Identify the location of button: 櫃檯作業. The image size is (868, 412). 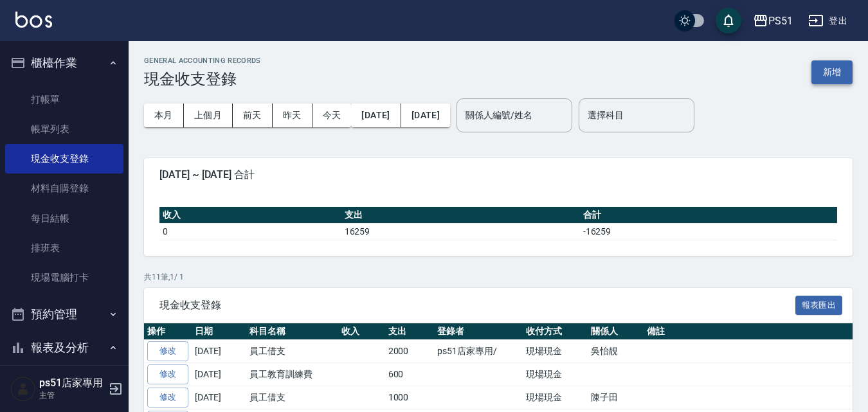
(65, 63).